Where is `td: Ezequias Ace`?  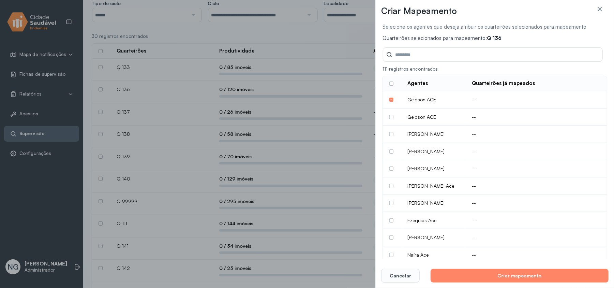 td: Ezequias Ace is located at coordinates (434, 220).